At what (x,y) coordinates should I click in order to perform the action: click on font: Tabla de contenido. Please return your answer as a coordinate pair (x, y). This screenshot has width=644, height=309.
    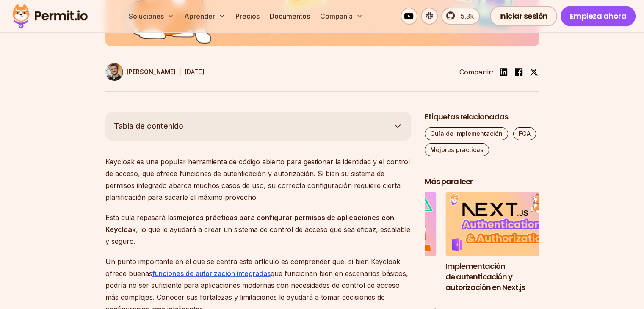
    Looking at the image, I should click on (149, 126).